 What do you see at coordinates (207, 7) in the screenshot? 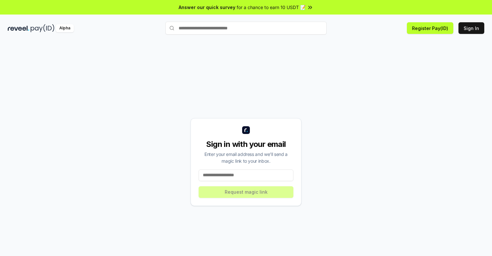
I see `span: Answer our quick survey` at bounding box center [207, 7].